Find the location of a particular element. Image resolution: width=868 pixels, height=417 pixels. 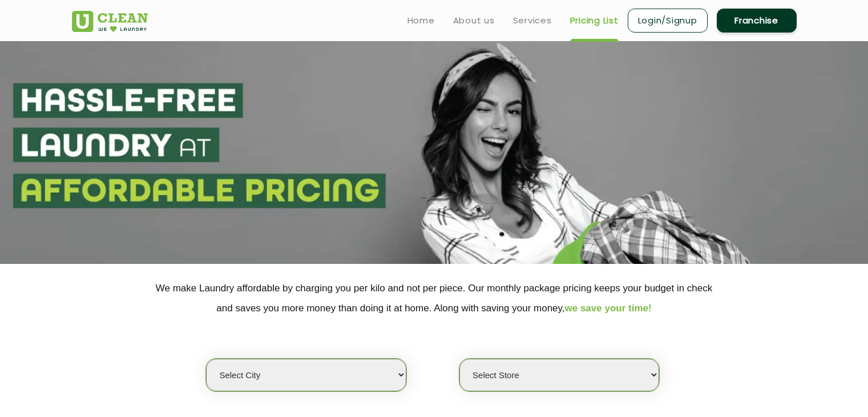

span: we save your time! is located at coordinates (609, 308).